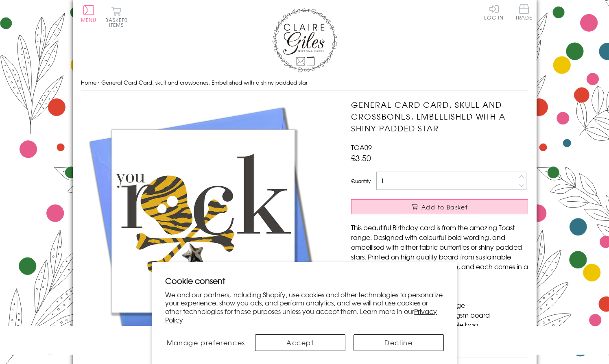 The width and height of the screenshot is (609, 364). What do you see at coordinates (204, 82) in the screenshot?
I see `span: General Card Card, skull and crossbones, Embellished with a shiny padded star` at bounding box center [204, 82].